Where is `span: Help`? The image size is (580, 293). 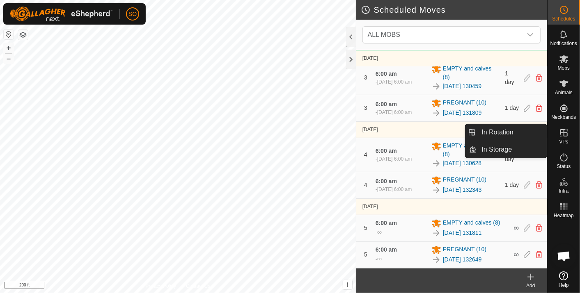
span: Help is located at coordinates (563, 286).